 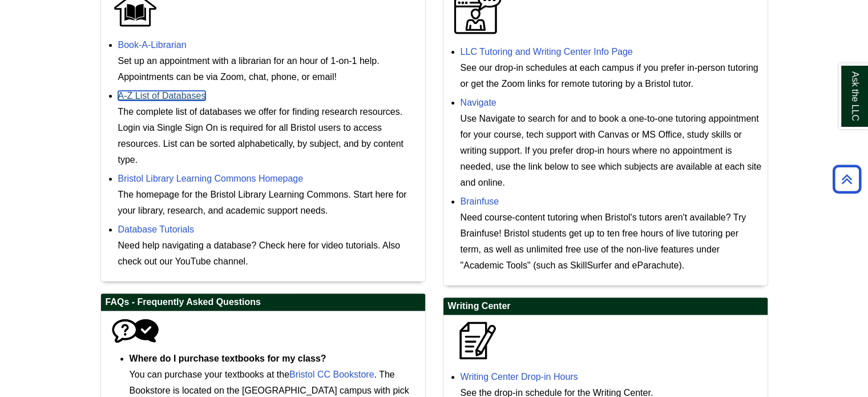 What do you see at coordinates (480, 201) in the screenshot?
I see `a: Brainfuse` at bounding box center [480, 201].